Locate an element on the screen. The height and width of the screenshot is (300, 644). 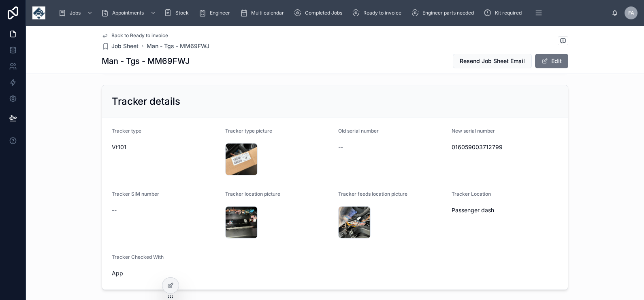
h2: Tracker details is located at coordinates (146, 101).